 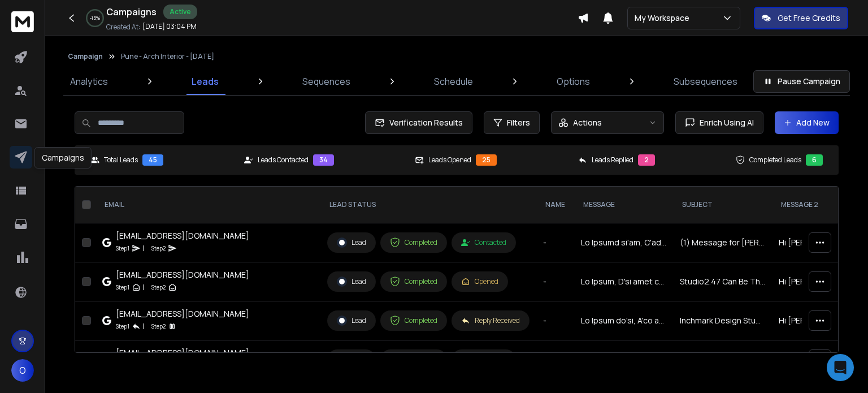 What do you see at coordinates (450, 160) in the screenshot?
I see `p: Leads Opened` at bounding box center [450, 160].